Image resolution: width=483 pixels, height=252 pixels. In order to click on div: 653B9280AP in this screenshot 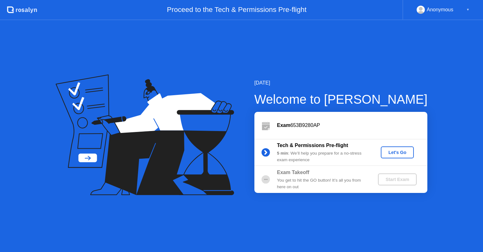, I will do `click(352, 125)`.